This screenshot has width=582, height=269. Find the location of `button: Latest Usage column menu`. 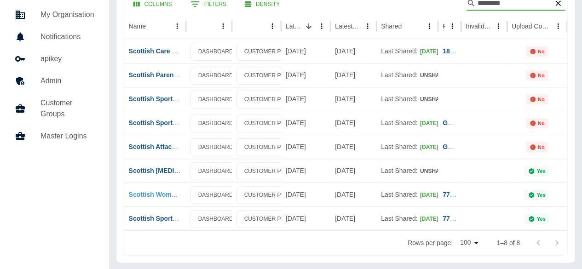

button: Latest Usage column menu is located at coordinates (368, 26).